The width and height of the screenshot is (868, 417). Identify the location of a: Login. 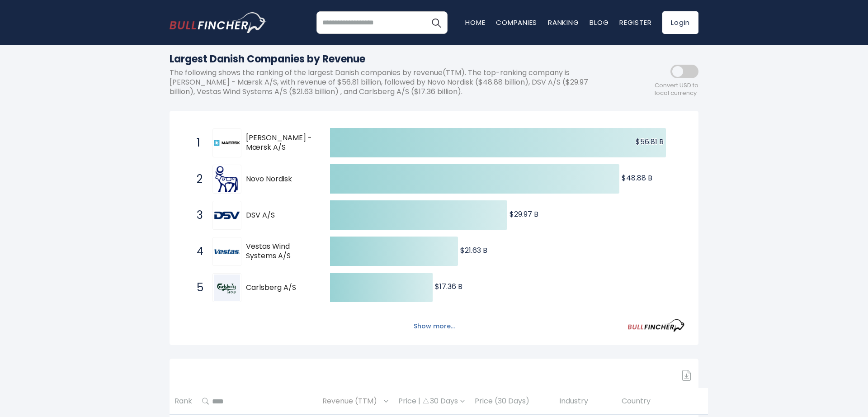
(681, 23).